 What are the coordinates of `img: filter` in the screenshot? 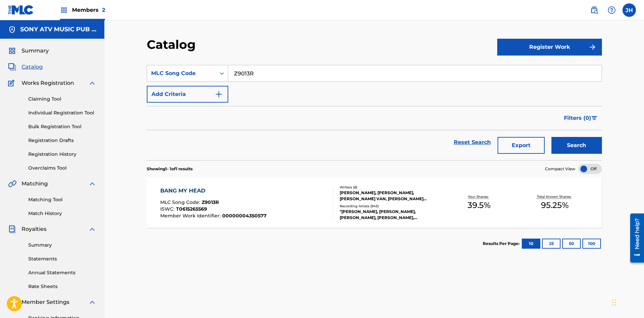 It's located at (594, 118).